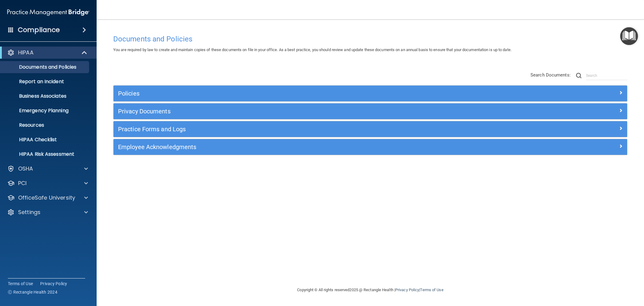 The height and width of the screenshot is (306, 644). What do you see at coordinates (48, 198) in the screenshot?
I see `a: OfficeSafe University` at bounding box center [48, 198].